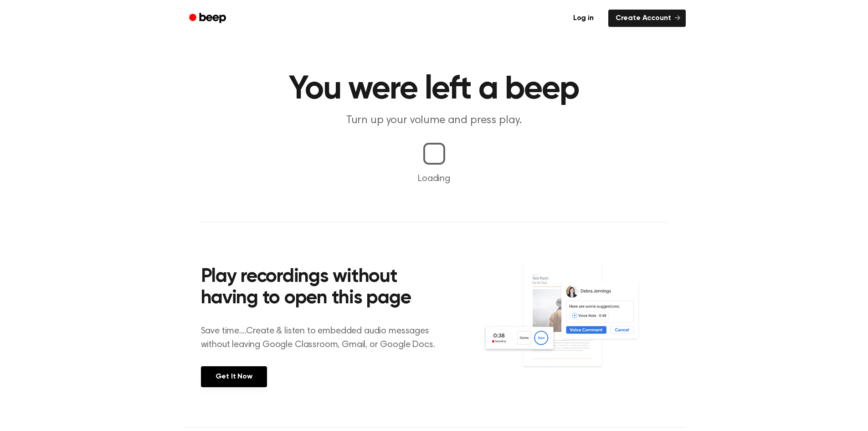 Image resolution: width=868 pixels, height=431 pixels. I want to click on a: Beep, so click(208, 18).